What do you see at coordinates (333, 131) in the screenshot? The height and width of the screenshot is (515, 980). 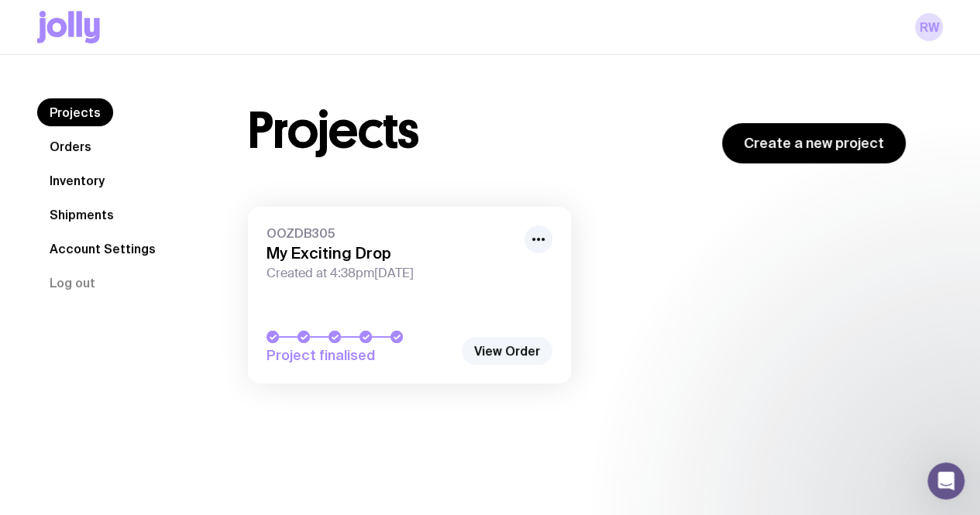 I see `h1: Projects` at bounding box center [333, 131].